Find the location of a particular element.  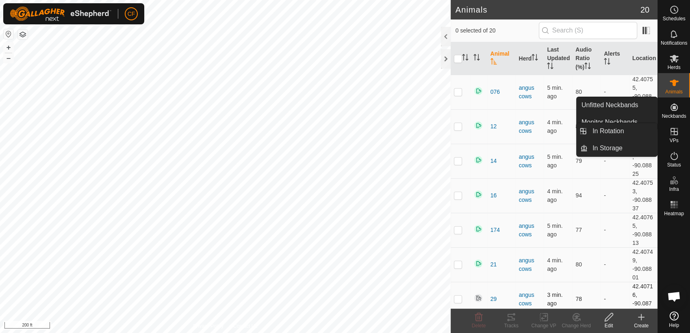

div: Create is located at coordinates (641, 326).